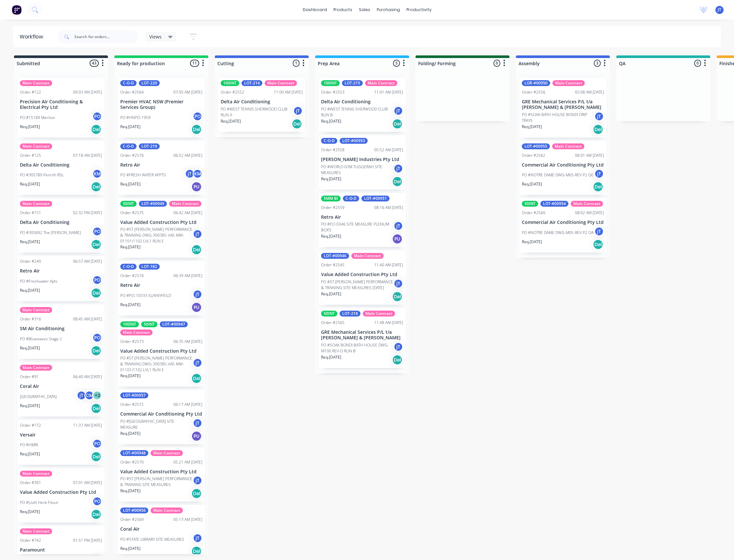 This screenshot has height=560, width=734. Describe the element at coordinates (362, 217) in the screenshot. I see `p: Retro Air` at that location.